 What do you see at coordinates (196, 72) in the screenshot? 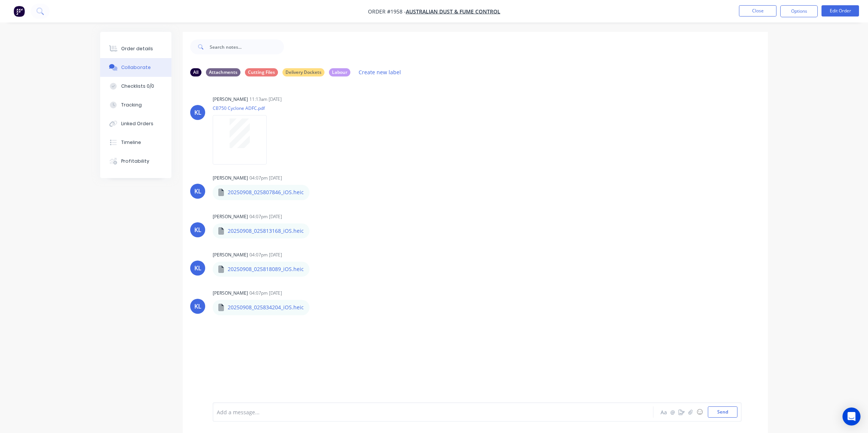
I see `div: All` at bounding box center [196, 72].